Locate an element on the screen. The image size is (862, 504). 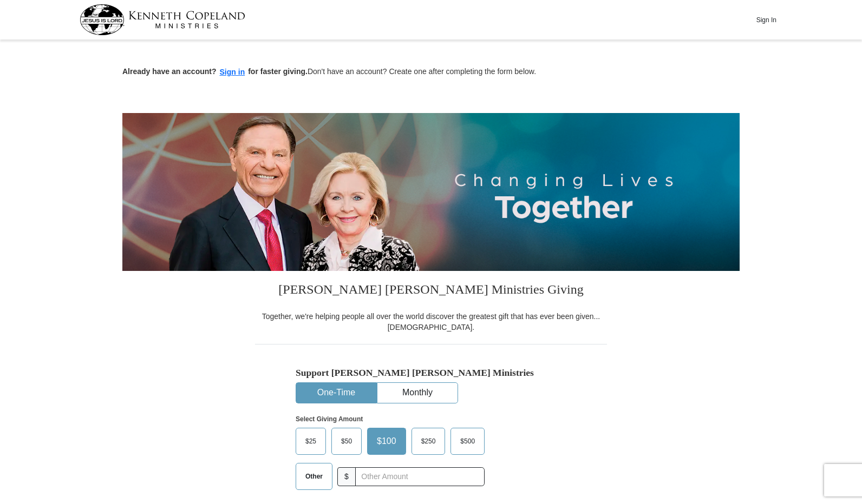
span: Other is located at coordinates (314, 476).